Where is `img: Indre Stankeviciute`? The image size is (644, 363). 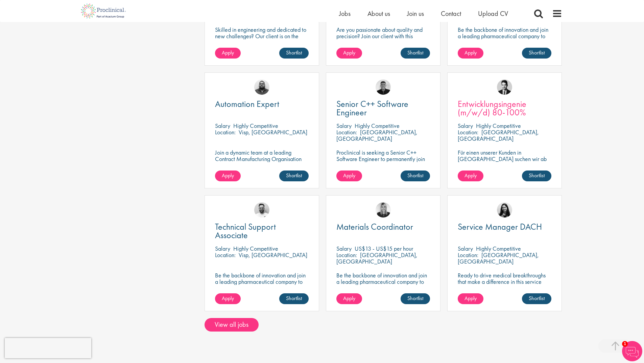 img: Indre Stankeviciute is located at coordinates (505, 210).